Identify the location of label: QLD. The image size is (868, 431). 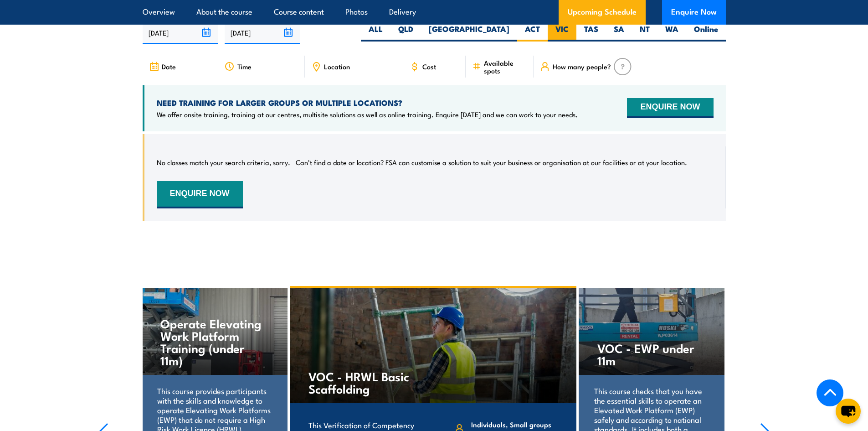
(406, 32).